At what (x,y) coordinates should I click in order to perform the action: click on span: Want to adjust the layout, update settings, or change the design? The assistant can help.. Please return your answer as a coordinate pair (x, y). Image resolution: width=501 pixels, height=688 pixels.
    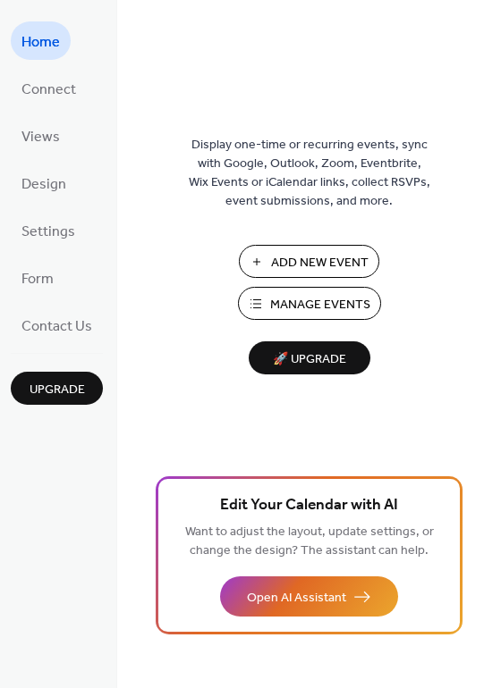
    Looking at the image, I should click on (309, 542).